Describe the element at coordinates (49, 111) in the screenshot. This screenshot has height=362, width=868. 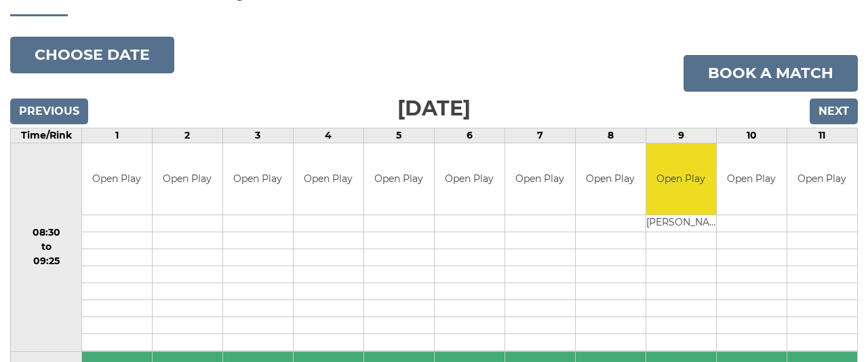
I see `input: Previous` at that location.